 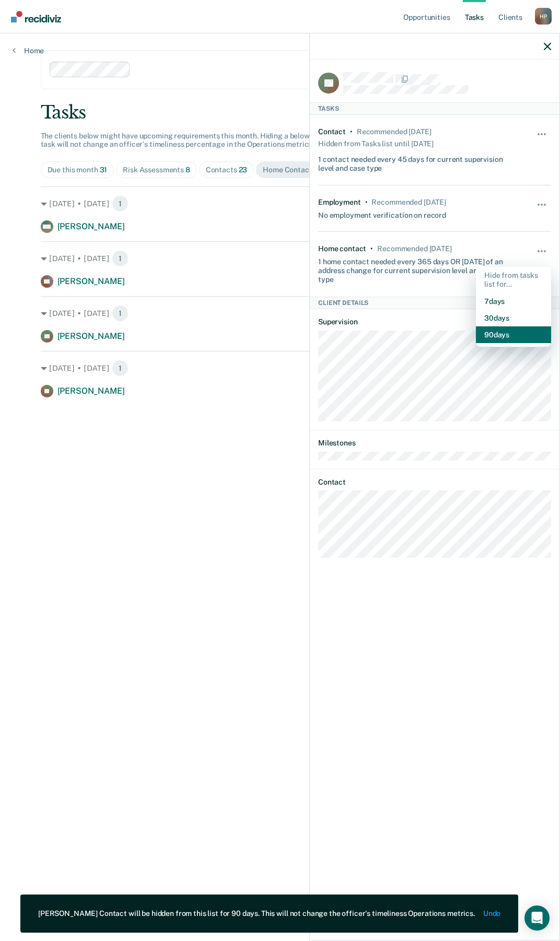 I want to click on button: 90 days, so click(x=514, y=335).